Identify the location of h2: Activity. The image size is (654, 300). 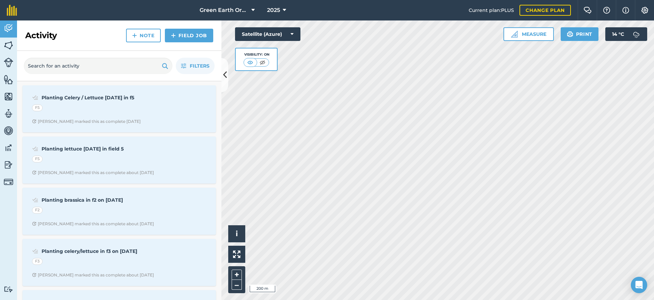
(41, 35).